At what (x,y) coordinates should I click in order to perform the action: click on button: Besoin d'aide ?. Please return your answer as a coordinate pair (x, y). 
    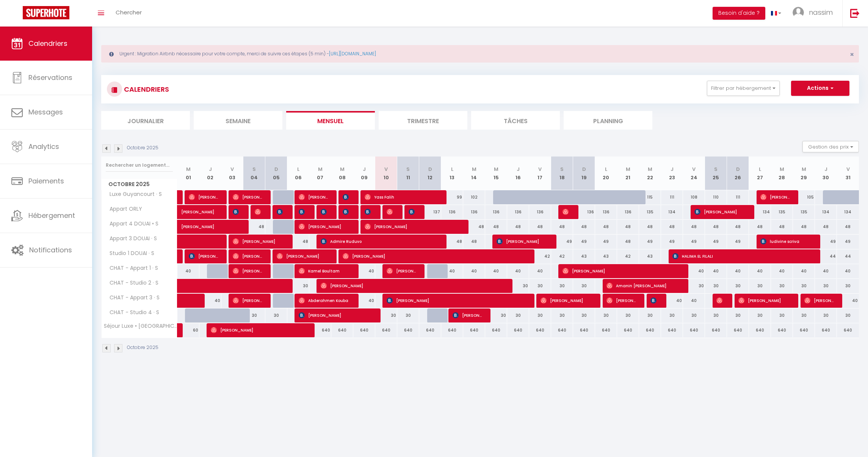
    Looking at the image, I should click on (739, 13).